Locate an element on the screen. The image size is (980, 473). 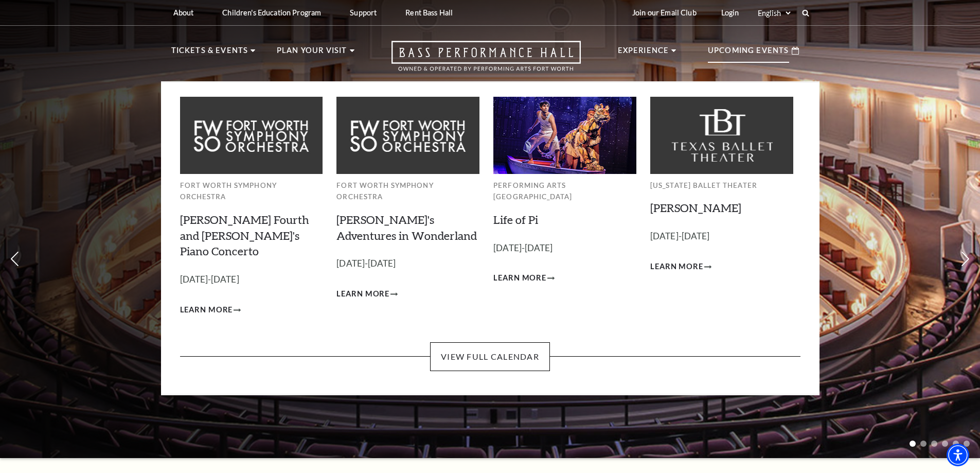
p: Support is located at coordinates (363, 12).